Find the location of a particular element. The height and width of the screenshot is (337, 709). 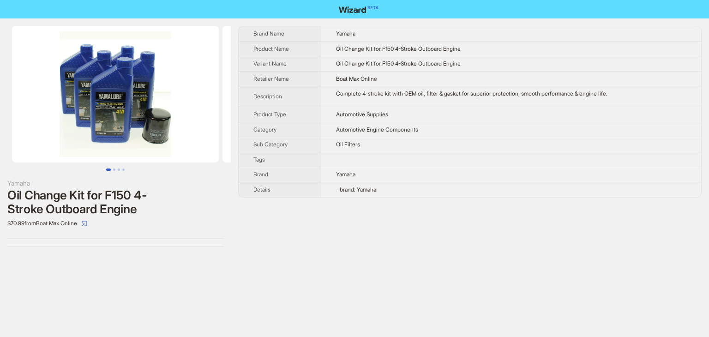

span: Boat Max Online is located at coordinates (356, 78).